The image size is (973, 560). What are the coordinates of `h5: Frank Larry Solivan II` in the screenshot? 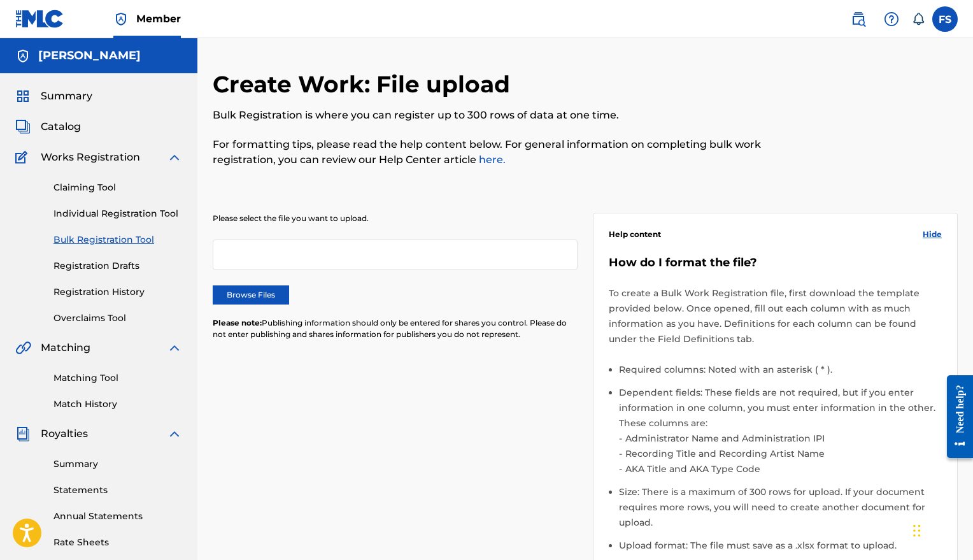 It's located at (90, 56).